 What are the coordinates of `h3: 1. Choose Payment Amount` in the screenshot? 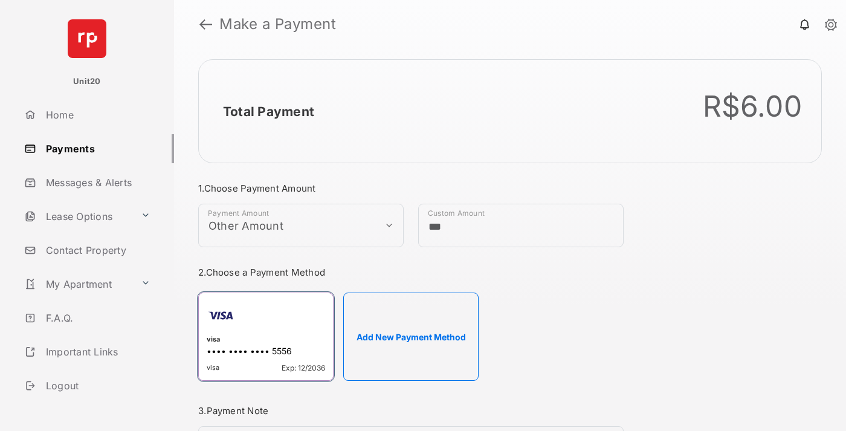 It's located at (411, 188).